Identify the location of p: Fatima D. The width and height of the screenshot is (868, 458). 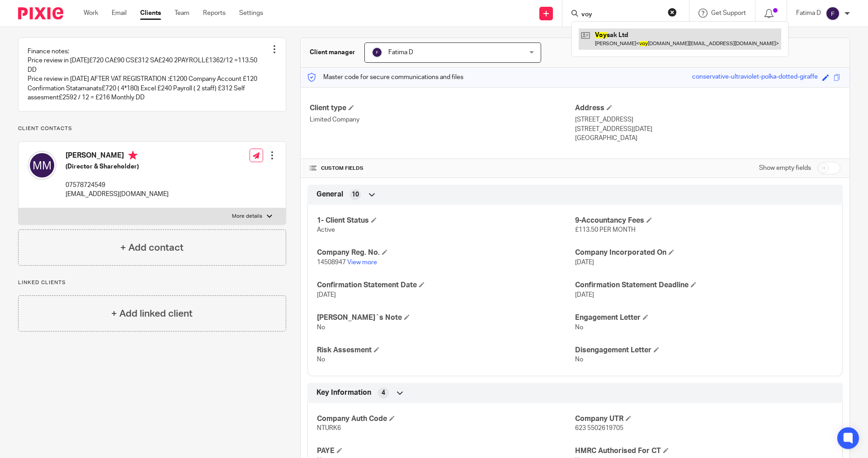
(808, 13).